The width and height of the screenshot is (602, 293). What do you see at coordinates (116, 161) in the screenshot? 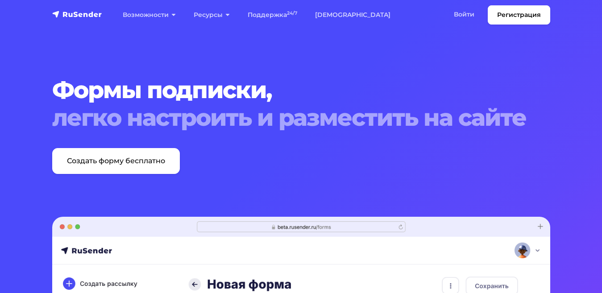
I see `a: Создать форму бесплатно` at bounding box center [116, 161].